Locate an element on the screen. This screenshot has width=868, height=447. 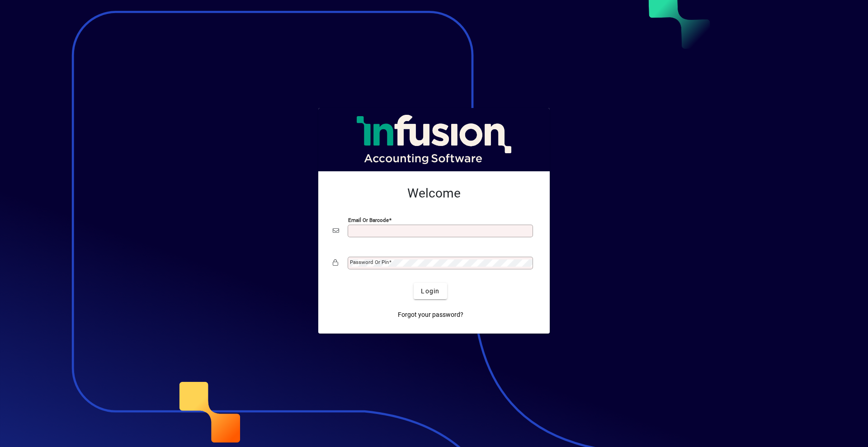
a: Forgot your password? is located at coordinates (430, 314).